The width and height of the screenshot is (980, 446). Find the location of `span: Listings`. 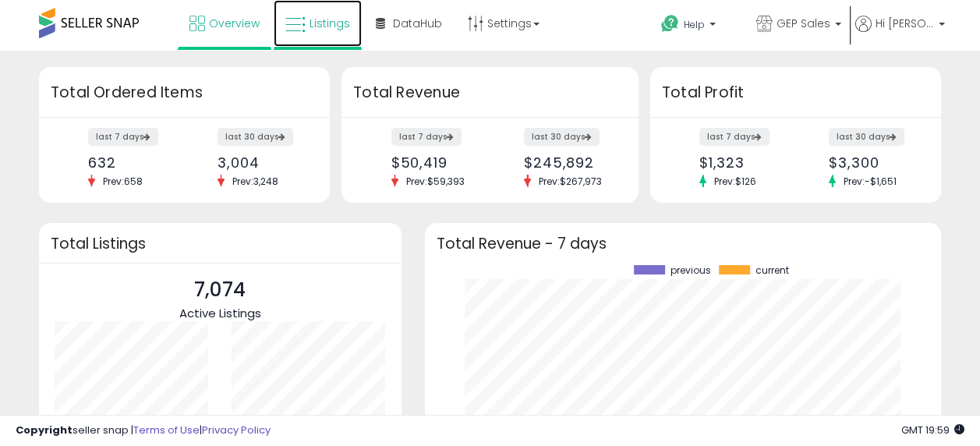

span: Listings is located at coordinates (330, 23).